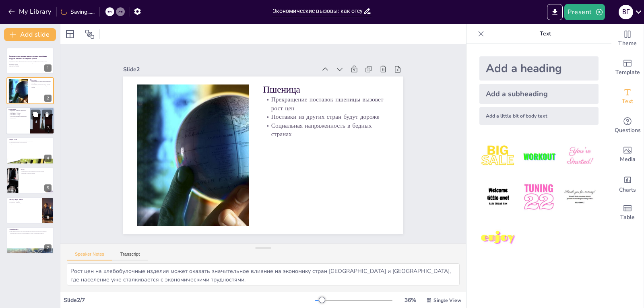  Describe the element at coordinates (24, 201) in the screenshot. I see `p: Переработка отходов` at that location.